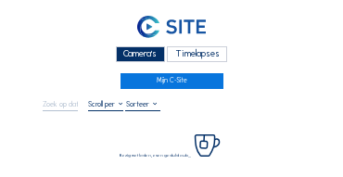 Image resolution: width=343 pixels, height=177 pixels. I want to click on div: Camera's, so click(140, 54).